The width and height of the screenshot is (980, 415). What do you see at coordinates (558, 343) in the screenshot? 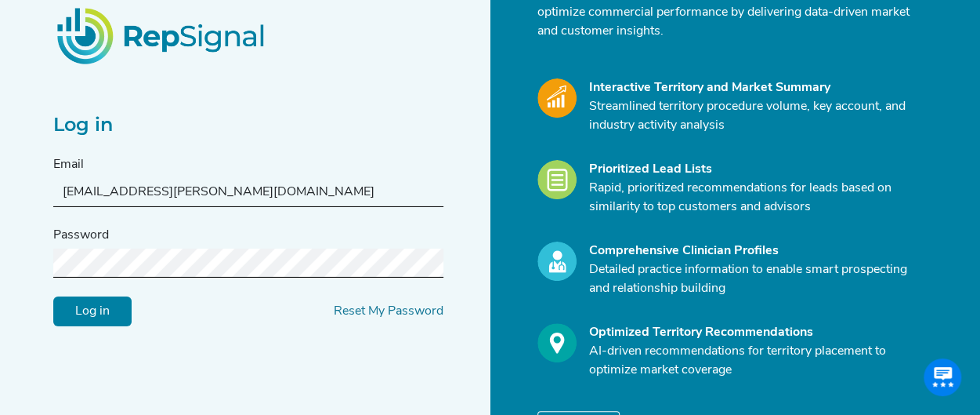
I see `img: Optimize_Icon.261f85db.svg` at bounding box center [558, 343].